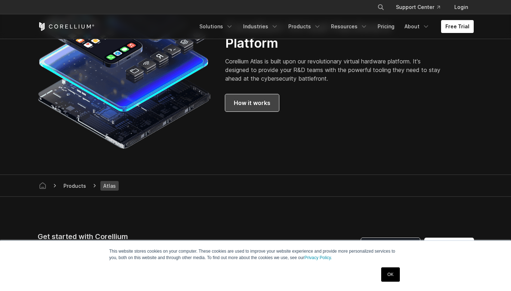 The width and height of the screenshot is (511, 291). What do you see at coordinates (449, 247) in the screenshot?
I see `a: Contact us` at bounding box center [449, 247].